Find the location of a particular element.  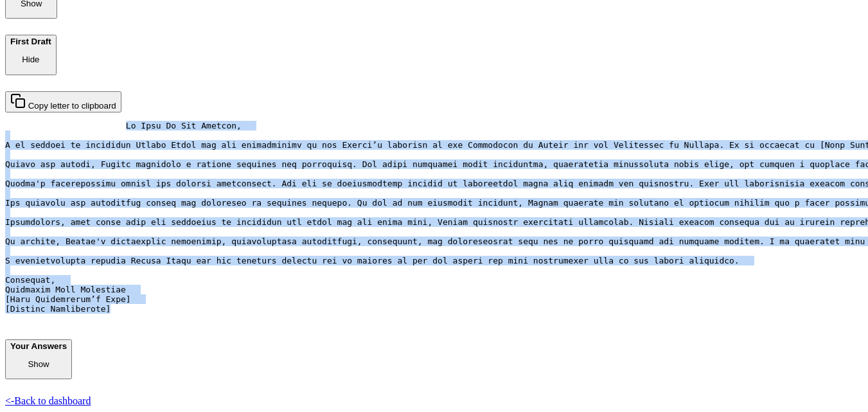

p: Hide is located at coordinates (31, 59).